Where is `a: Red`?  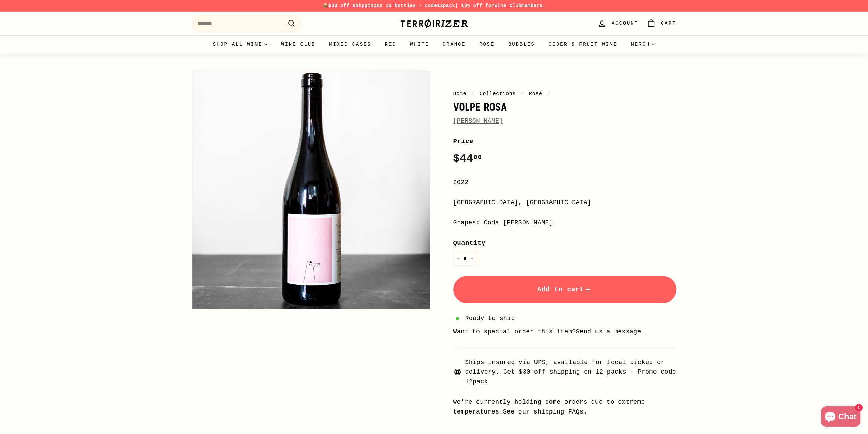
a: Red is located at coordinates (391, 44).